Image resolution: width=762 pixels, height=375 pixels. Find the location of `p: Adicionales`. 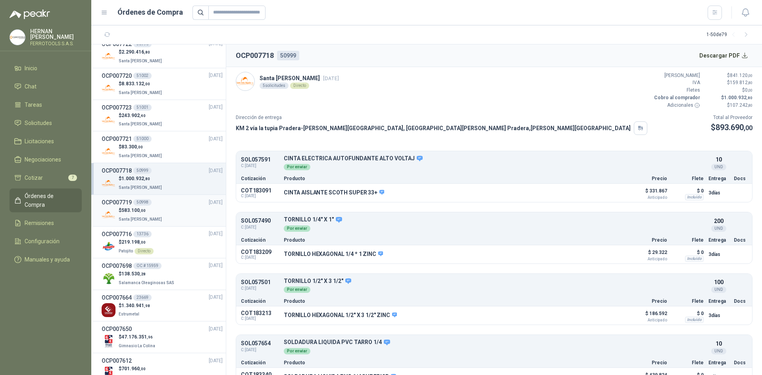

p: Adicionales is located at coordinates (676, 105).